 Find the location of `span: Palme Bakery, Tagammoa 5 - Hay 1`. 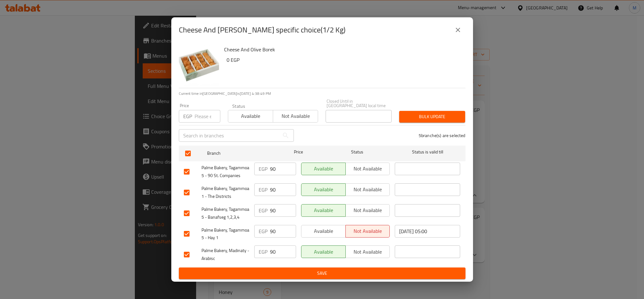

span: Palme Bakery, Tagammoa 5 - Hay 1 is located at coordinates (225, 234).